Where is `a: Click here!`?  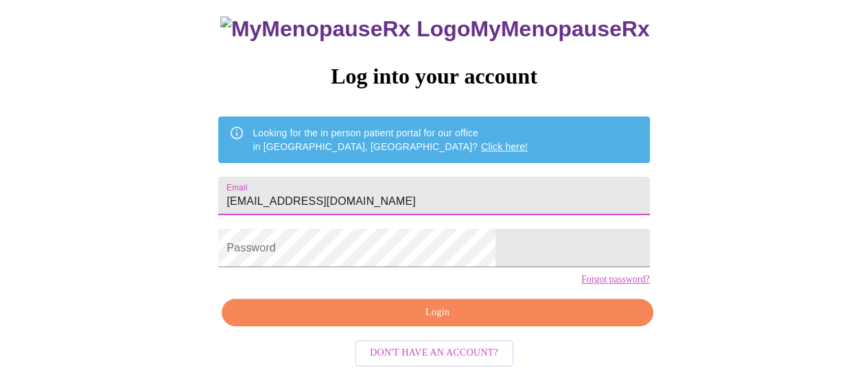
a: Click here! is located at coordinates (504, 147).